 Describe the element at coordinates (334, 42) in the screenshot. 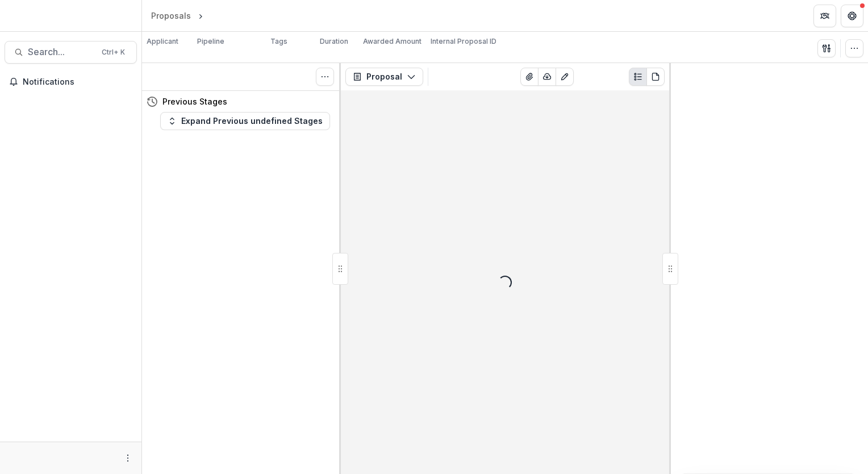

I see `p: Duration` at that location.